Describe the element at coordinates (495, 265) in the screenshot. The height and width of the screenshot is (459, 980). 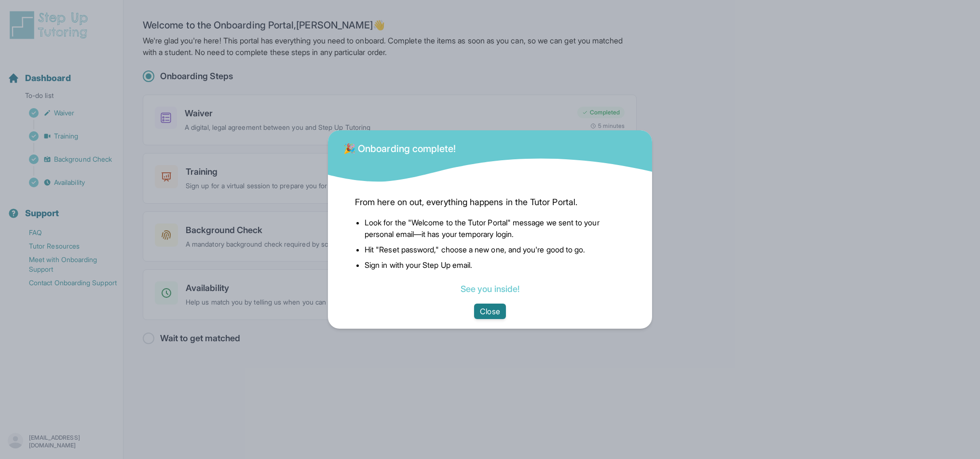
I see `li: Sign in with your Step Up email.` at that location.